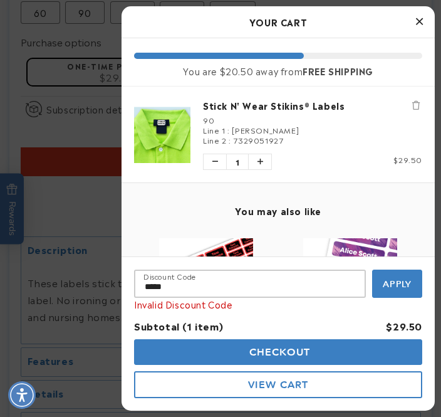 This screenshot has height=417, width=441. I want to click on button: Checkout, so click(278, 351).